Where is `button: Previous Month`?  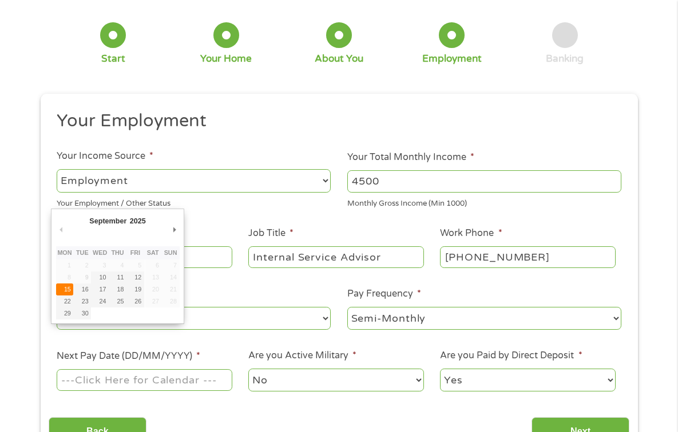
button: Previous Month is located at coordinates (61, 230).